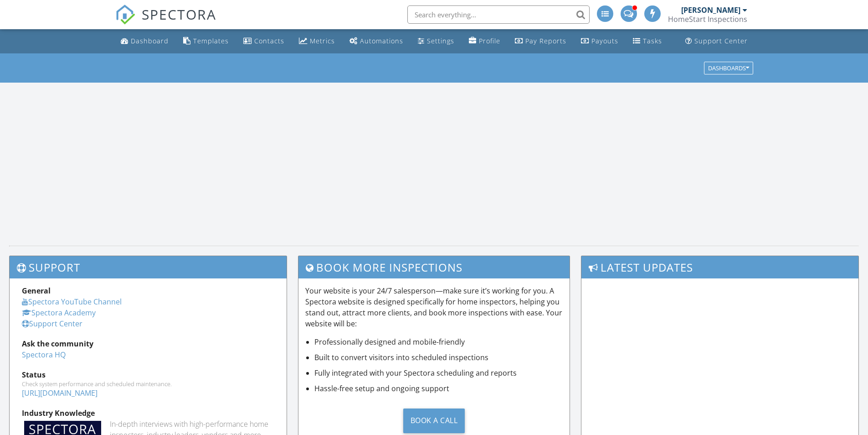 Image resolution: width=868 pixels, height=435 pixels. What do you see at coordinates (206, 41) in the screenshot?
I see `a: Templates` at bounding box center [206, 41].